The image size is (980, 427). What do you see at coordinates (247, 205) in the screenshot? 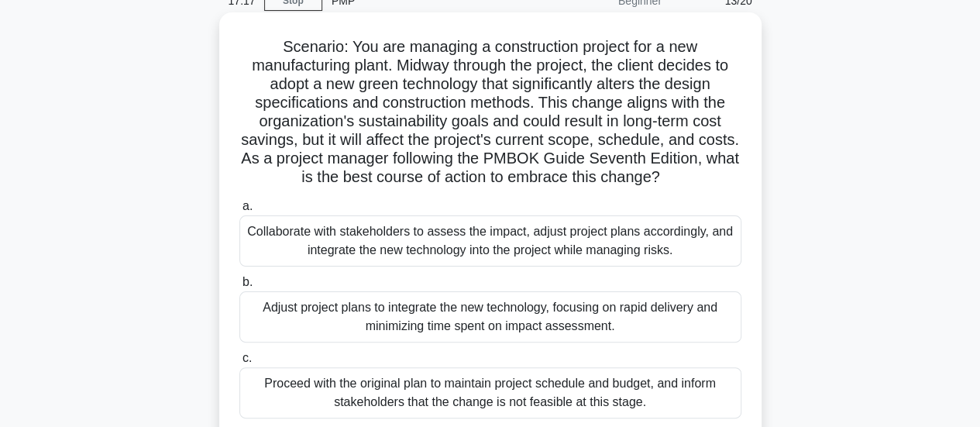
I see `span: a.` at bounding box center [247, 205].